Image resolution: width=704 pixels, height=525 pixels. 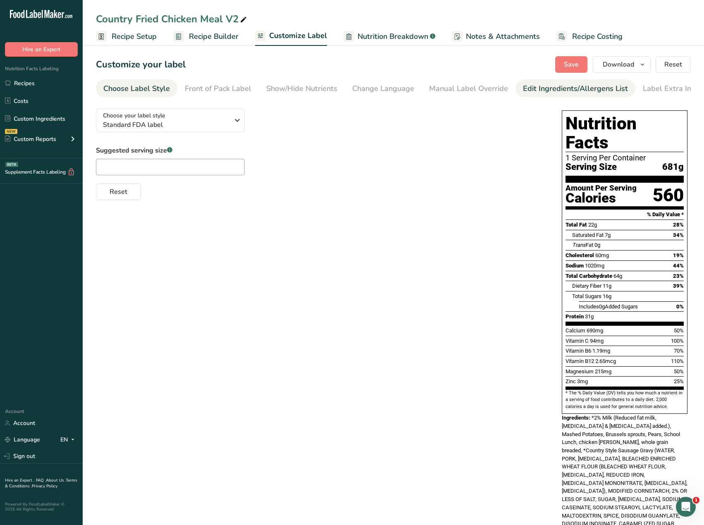 What do you see at coordinates (41, 507) in the screenshot?
I see `div: Powered By FoodLabelMaker © 2025 All Rights Reserved` at bounding box center [41, 507].